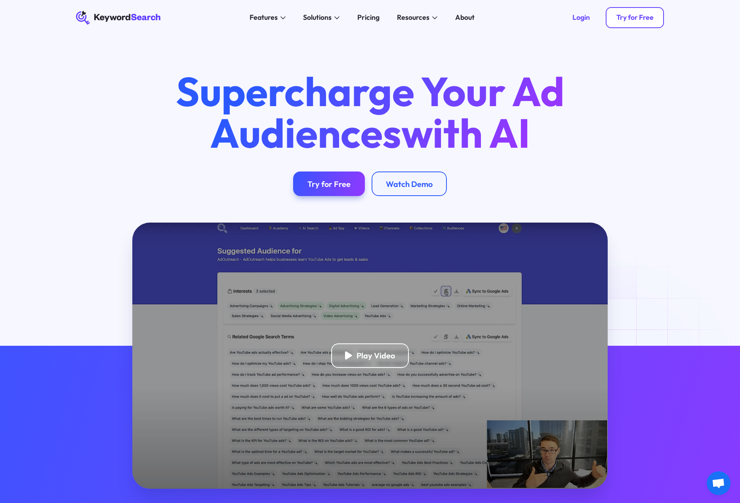  I want to click on div: Features, so click(263, 17).